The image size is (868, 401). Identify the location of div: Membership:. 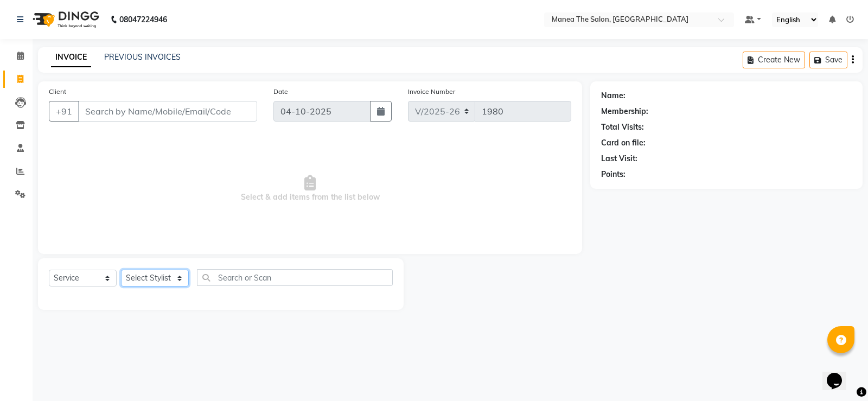
(625, 111).